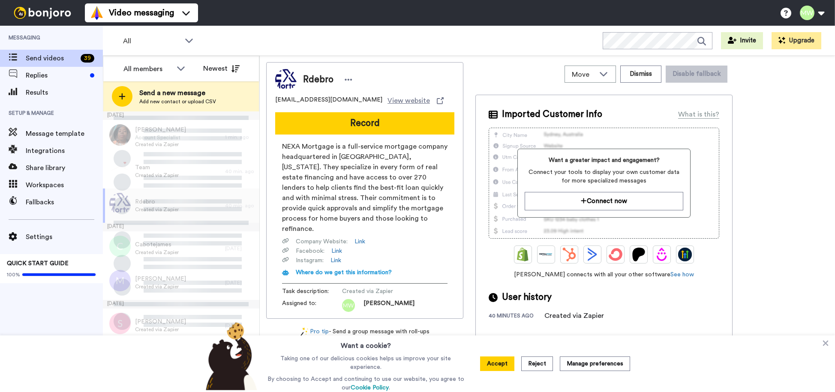  Describe the element at coordinates (366, 384) in the screenshot. I see `p: By choosing to Accept and continuing to use our website, you agree to our .` at that location.